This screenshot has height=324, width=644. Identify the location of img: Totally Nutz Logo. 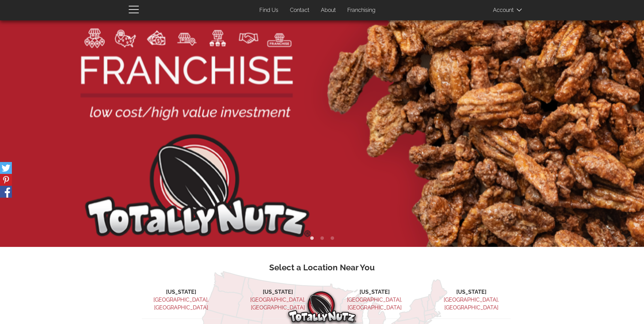
(322, 307).